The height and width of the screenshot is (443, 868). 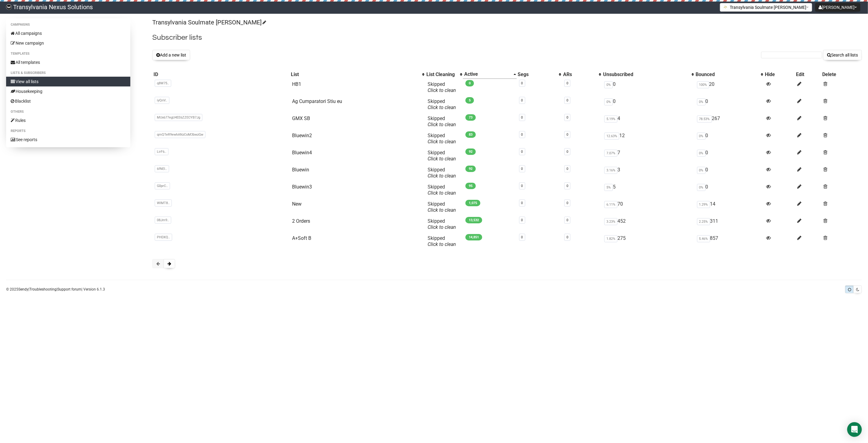 What do you see at coordinates (537, 75) in the screenshot?
I see `div: Segs` at bounding box center [537, 75].